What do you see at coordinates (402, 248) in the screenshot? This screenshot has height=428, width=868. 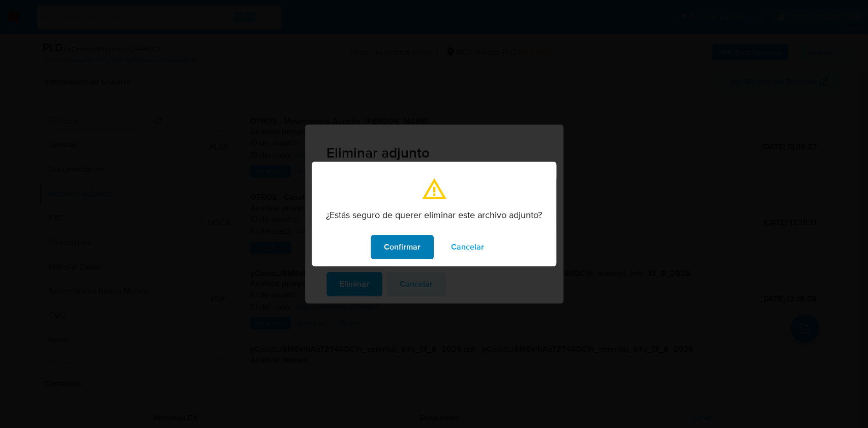 I see `span: Confirmar` at bounding box center [402, 248].